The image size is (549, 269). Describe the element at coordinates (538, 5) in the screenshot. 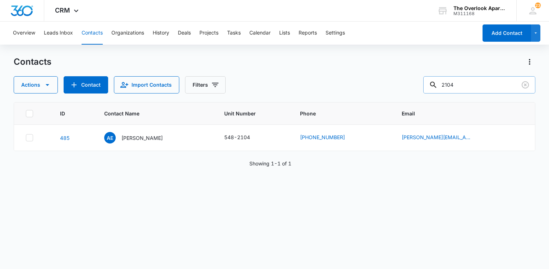

I see `div: notifications count` at that location.